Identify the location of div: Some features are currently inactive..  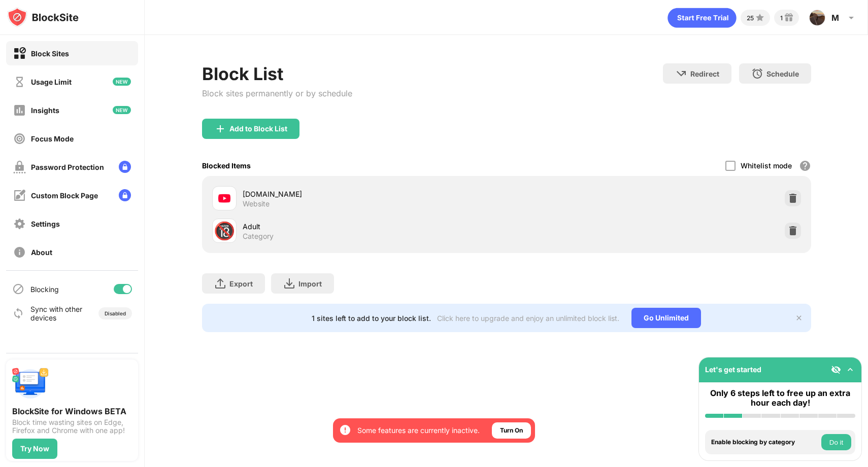
(418, 431).